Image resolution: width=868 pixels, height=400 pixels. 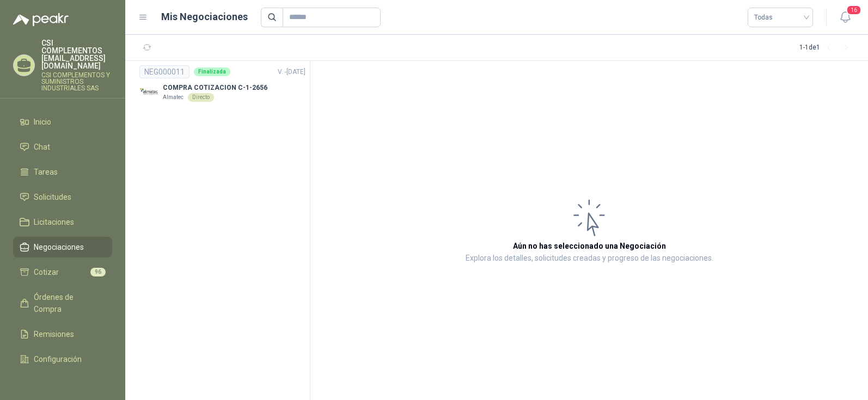 I want to click on div: NEG000011, so click(x=164, y=72).